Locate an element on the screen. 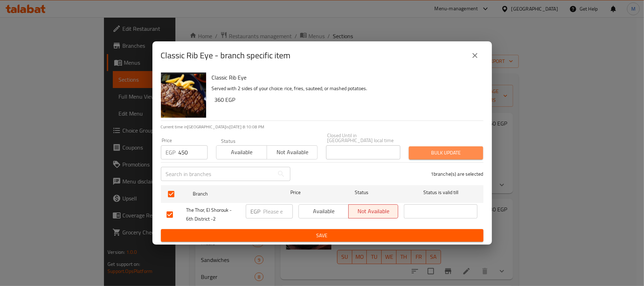  h6: 360 EGP is located at coordinates (347, 100).